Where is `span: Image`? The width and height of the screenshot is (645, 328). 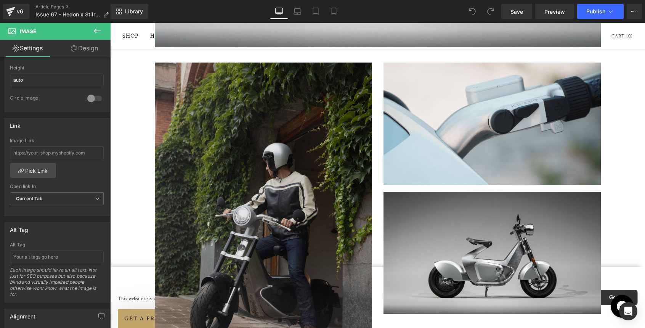
span: Image is located at coordinates (28, 31).